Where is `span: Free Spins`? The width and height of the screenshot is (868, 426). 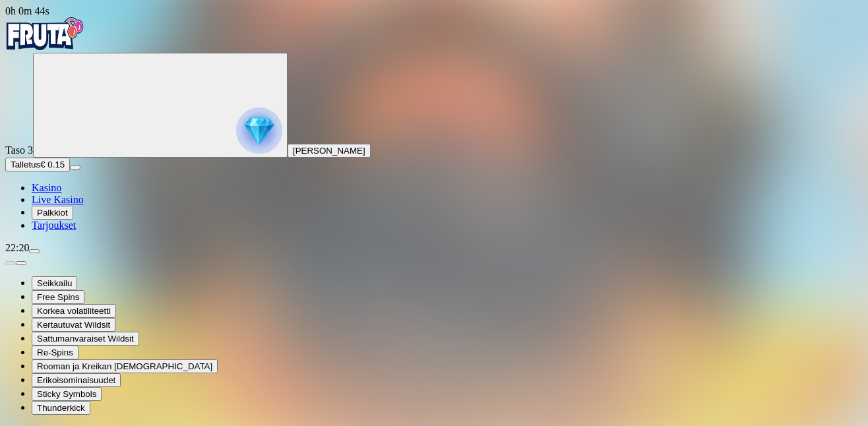
span: Free Spins is located at coordinates (58, 296).